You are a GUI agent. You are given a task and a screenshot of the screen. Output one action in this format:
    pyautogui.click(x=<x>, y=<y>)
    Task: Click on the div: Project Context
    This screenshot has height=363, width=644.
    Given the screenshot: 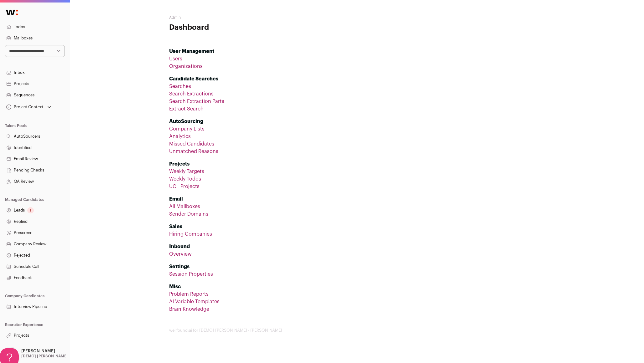 What is the action you would take?
    pyautogui.click(x=24, y=107)
    